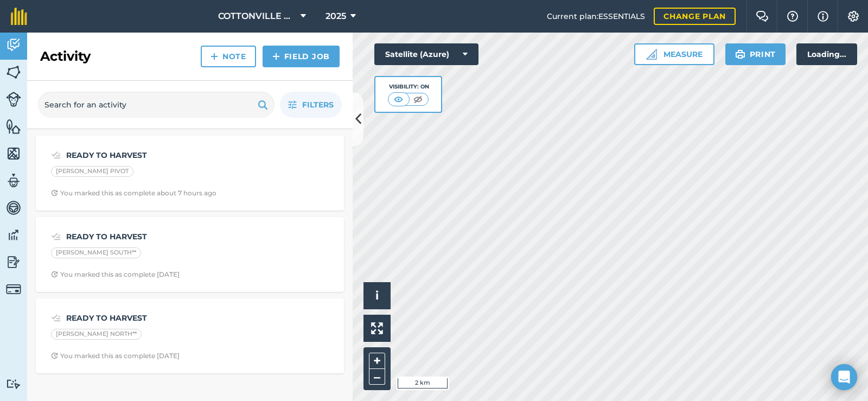  Describe the element at coordinates (793, 16) in the screenshot. I see `img: A question mark icon` at that location.